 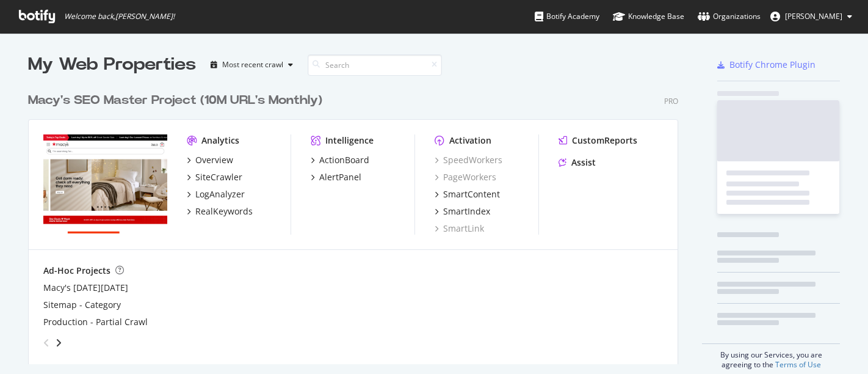 I want to click on a: PageWorkers, so click(x=465, y=177).